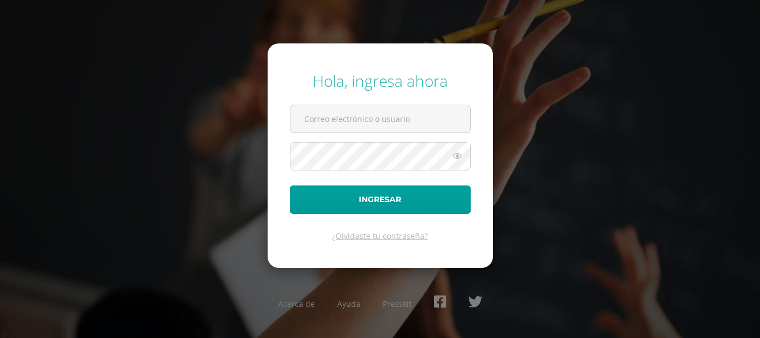  Describe the element at coordinates (380, 118) in the screenshot. I see `input: Correo electrónico o usuario` at that location.